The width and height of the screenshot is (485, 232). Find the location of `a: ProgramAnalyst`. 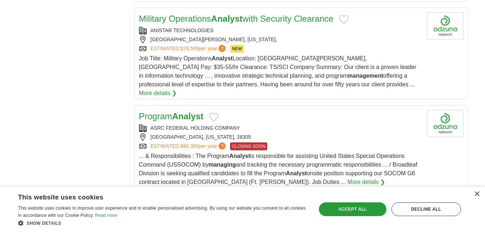

a: ProgramAnalyst is located at coordinates (171, 116).